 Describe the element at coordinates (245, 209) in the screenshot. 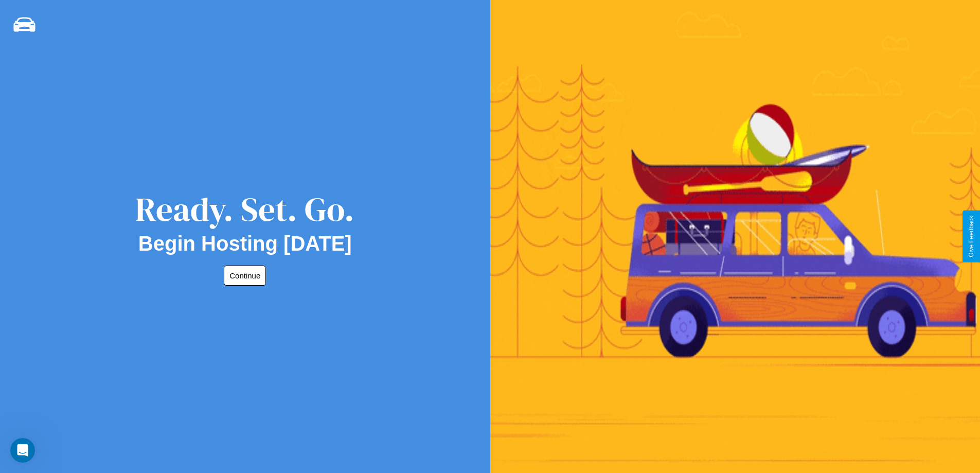

I see `div: Ready. Set. Go.` at that location.